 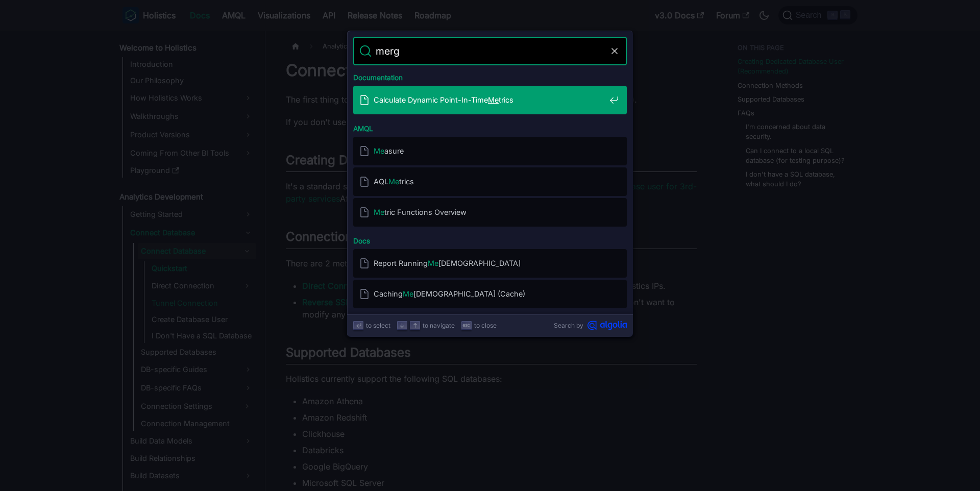 I want to click on a: Search byAlgolia, so click(x=591, y=325).